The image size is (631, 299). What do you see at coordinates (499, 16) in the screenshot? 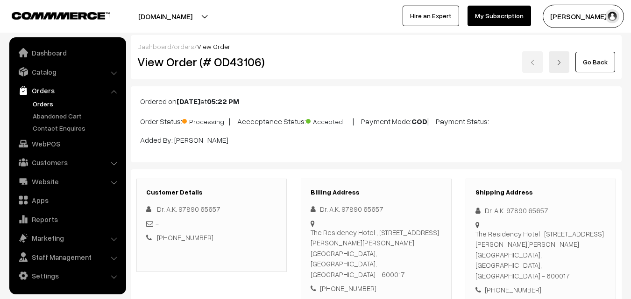
I see `a: My Subscription` at bounding box center [499, 16].